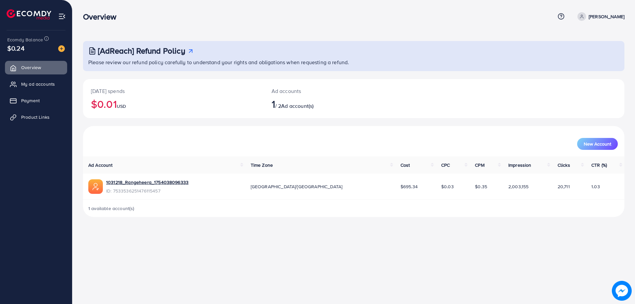 This screenshot has height=304, width=635. Describe the element at coordinates (520, 165) in the screenshot. I see `span: Impression` at that location.